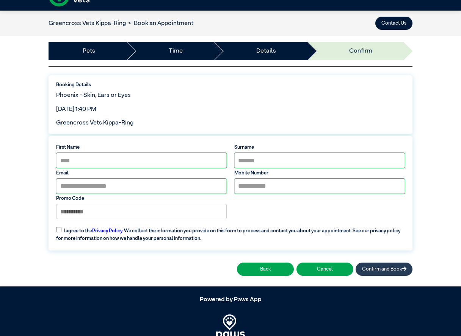 This screenshot has height=336, width=461. Describe the element at coordinates (107, 231) in the screenshot. I see `a: Privacy Policy` at that location.